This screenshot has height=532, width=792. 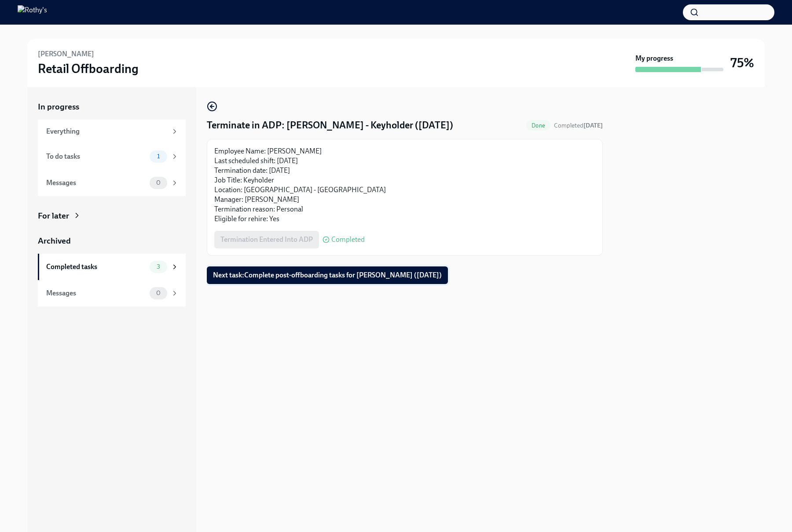 I want to click on div: To do tasks, so click(x=96, y=156).